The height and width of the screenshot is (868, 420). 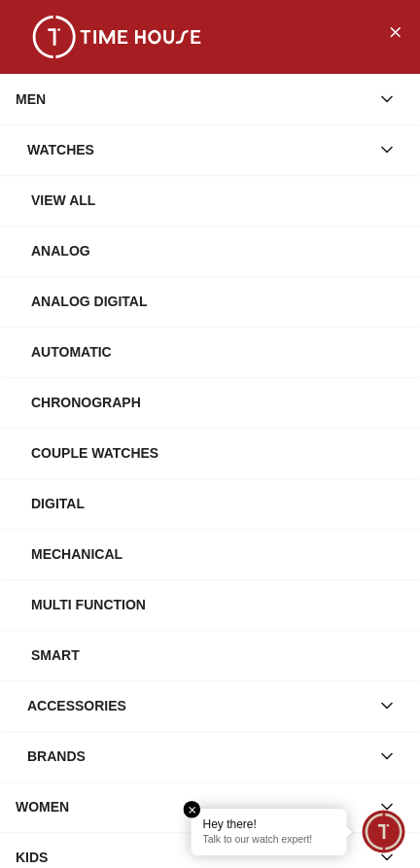 What do you see at coordinates (218, 201) in the screenshot?
I see `div: View All` at bounding box center [218, 201].